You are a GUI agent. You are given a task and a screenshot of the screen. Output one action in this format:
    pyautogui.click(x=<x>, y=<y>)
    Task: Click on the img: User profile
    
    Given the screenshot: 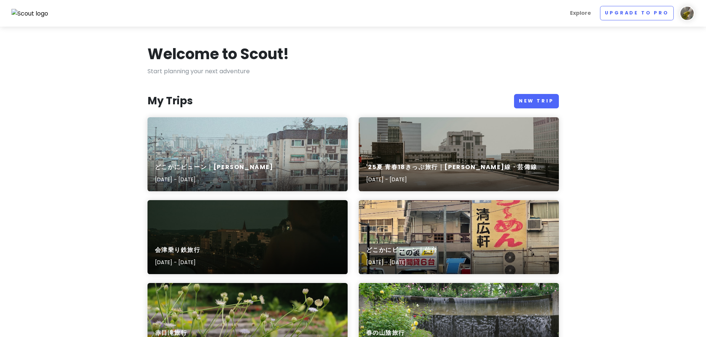 What is the action you would take?
    pyautogui.click(x=687, y=13)
    